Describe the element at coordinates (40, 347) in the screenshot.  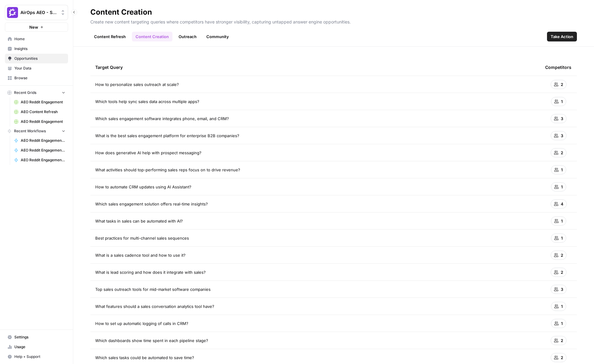
I see `span: Usage` at that location.